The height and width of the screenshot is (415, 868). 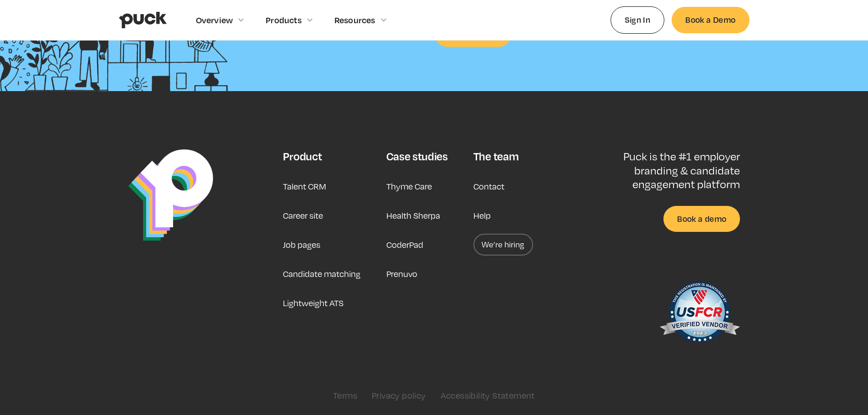 What do you see at coordinates (302, 156) in the screenshot?
I see `div: Product` at bounding box center [302, 156].